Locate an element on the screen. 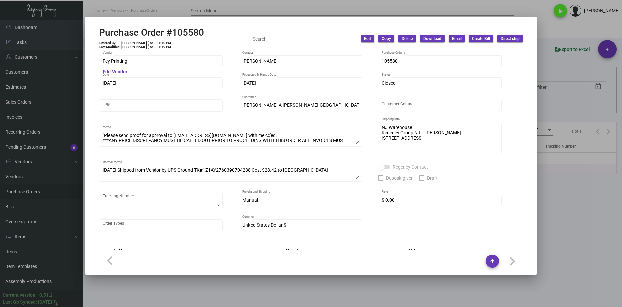 The height and width of the screenshot is (307, 622). span: Direct ship is located at coordinates (510, 39).